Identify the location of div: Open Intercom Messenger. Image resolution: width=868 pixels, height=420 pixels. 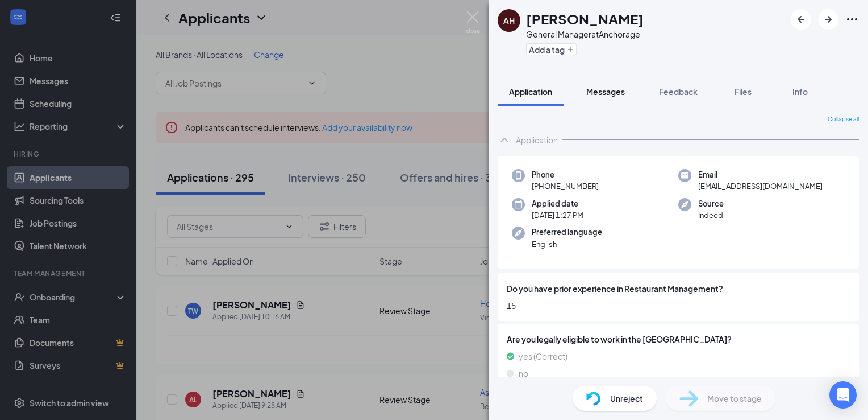
(843, 394).